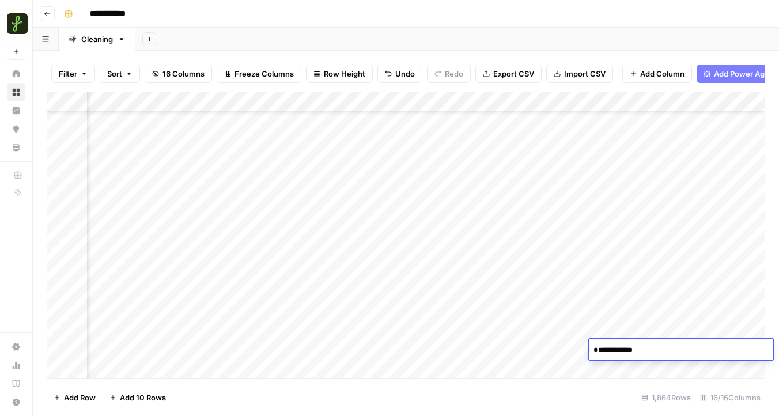 This screenshot has width=779, height=416. Describe the element at coordinates (344, 74) in the screenshot. I see `span: Row Height` at that location.